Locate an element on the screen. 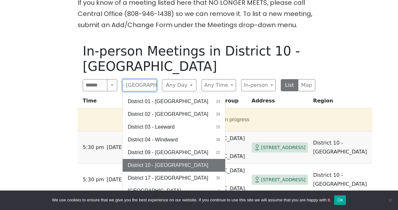 Image resolution: width=398 pixels, height=210 pixels. button: List is located at coordinates (289, 85).